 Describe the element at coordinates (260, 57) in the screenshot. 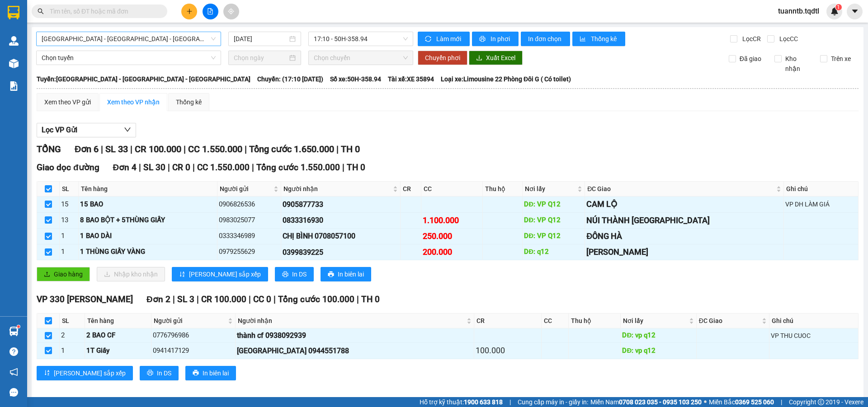

I see `input: Chọn ngày` at that location.